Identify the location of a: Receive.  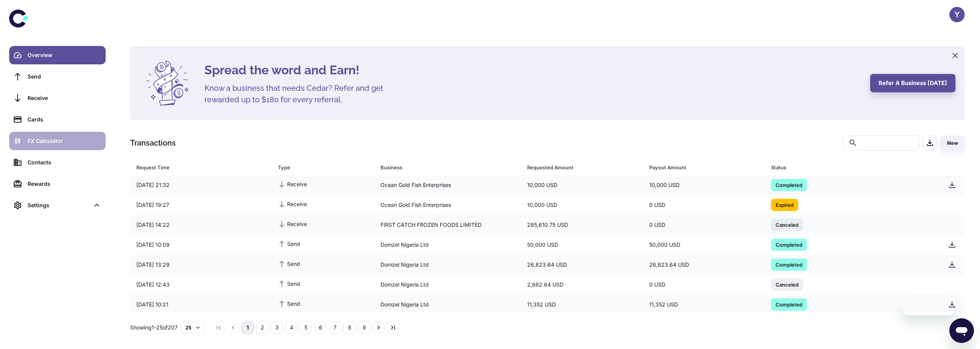
(57, 98).